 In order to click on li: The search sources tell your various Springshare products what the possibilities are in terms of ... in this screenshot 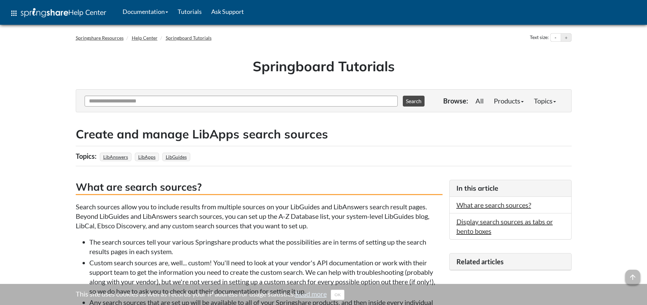, I will do `click(266, 247)`.